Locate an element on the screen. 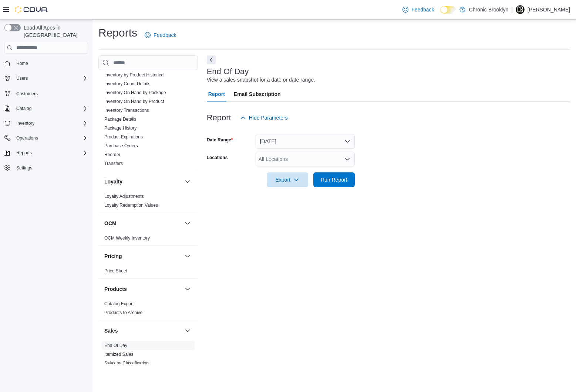 The width and height of the screenshot is (576, 392). span: Report is located at coordinates (216, 94).